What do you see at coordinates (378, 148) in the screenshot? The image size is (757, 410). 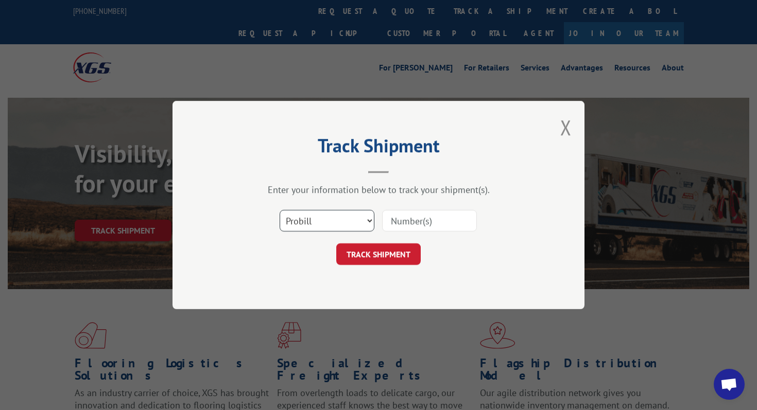 I see `h2: Track Shipment` at bounding box center [378, 148].